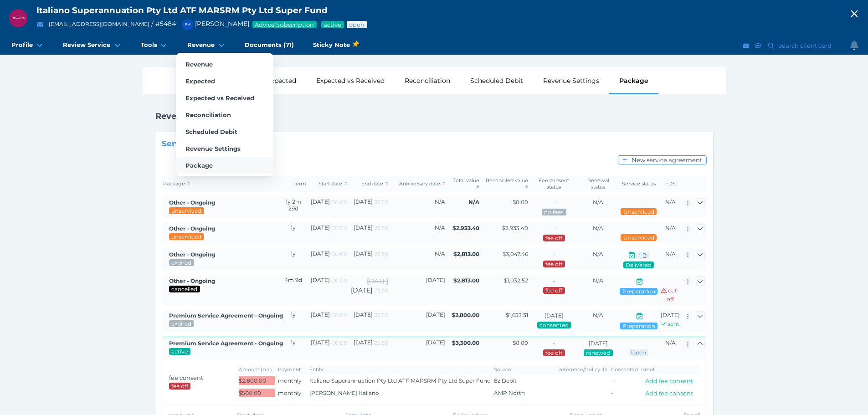 The width and height of the screenshot is (868, 415). I want to click on span: $500.00, so click(250, 392).